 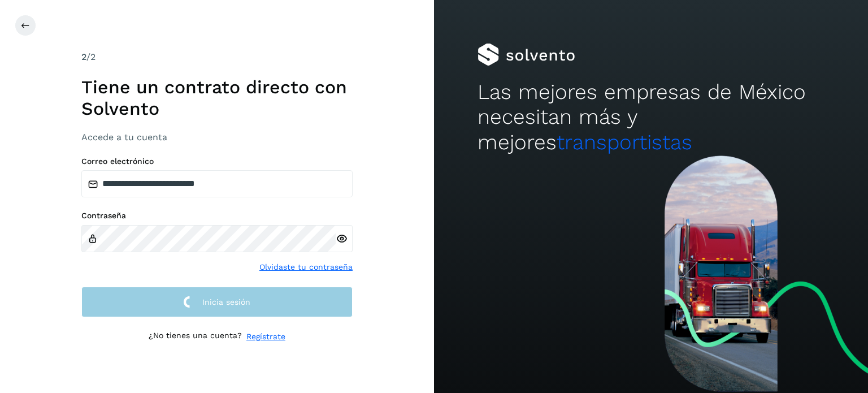 What do you see at coordinates (217, 57) in the screenshot?
I see `div: /2` at bounding box center [217, 57].